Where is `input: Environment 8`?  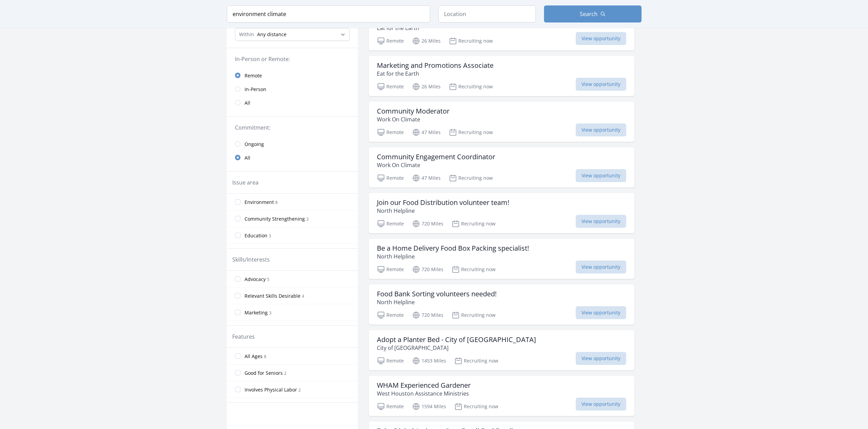
input: Environment 8 is located at coordinates (238, 202).